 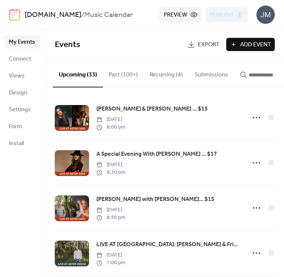 I want to click on a: Settings, so click(x=22, y=110).